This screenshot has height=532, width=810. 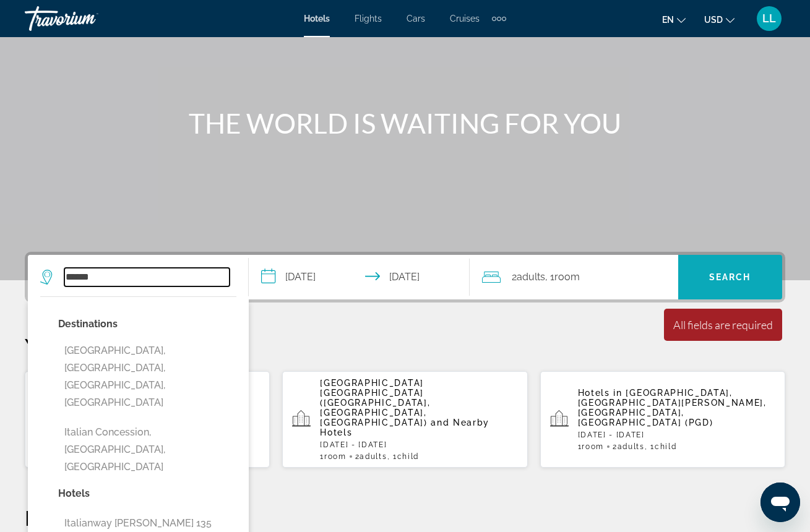 I want to click on a: Cruises, so click(x=465, y=18).